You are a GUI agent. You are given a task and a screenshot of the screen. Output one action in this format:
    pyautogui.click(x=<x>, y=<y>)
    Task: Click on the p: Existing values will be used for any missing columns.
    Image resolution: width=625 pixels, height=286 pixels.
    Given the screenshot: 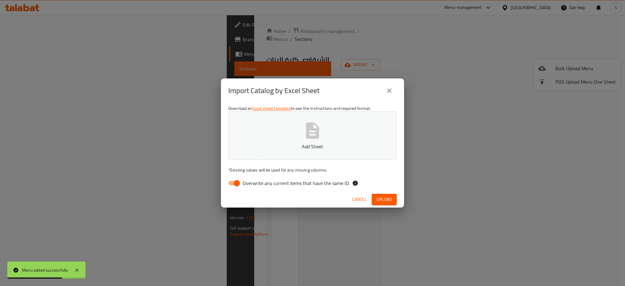 What is the action you would take?
    pyautogui.click(x=312, y=170)
    